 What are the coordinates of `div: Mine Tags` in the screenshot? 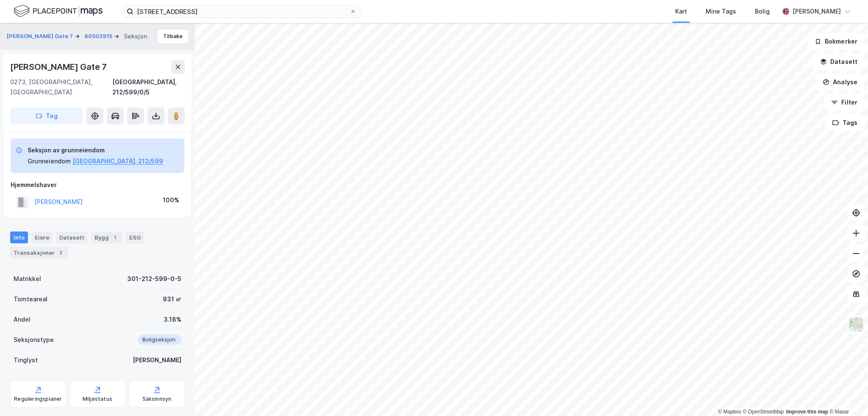 It's located at (721, 12).